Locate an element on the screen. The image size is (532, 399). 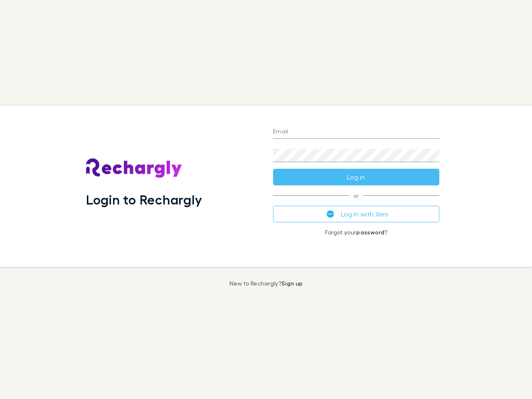
h1: Login to Rechargly is located at coordinates (144, 200).